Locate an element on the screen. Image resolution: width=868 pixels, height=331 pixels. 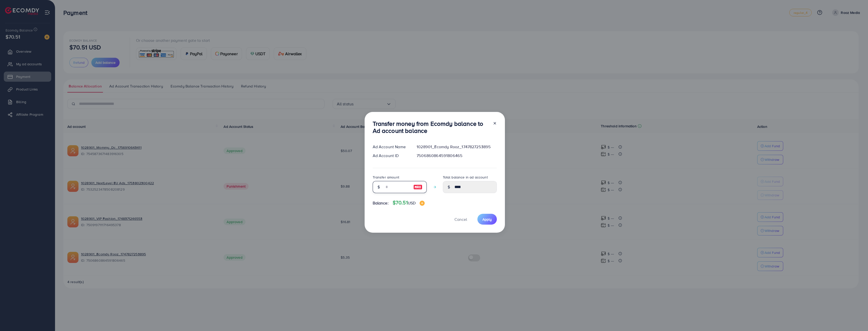
span: Apply is located at coordinates (487, 219).